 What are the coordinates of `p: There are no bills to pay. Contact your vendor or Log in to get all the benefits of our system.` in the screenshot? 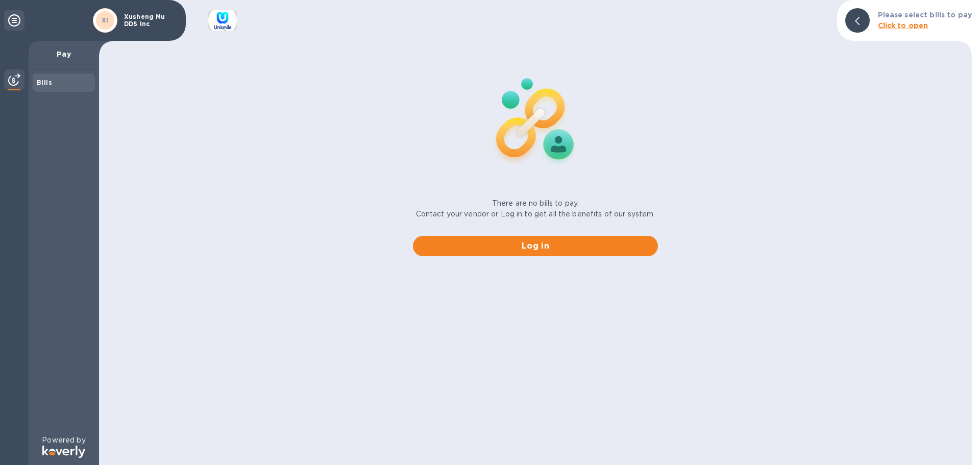 It's located at (535, 209).